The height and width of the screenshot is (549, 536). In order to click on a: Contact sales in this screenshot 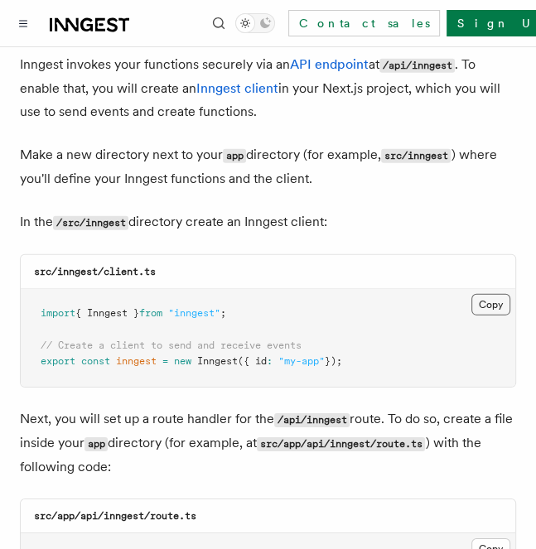, I will do `click(363, 23)`.